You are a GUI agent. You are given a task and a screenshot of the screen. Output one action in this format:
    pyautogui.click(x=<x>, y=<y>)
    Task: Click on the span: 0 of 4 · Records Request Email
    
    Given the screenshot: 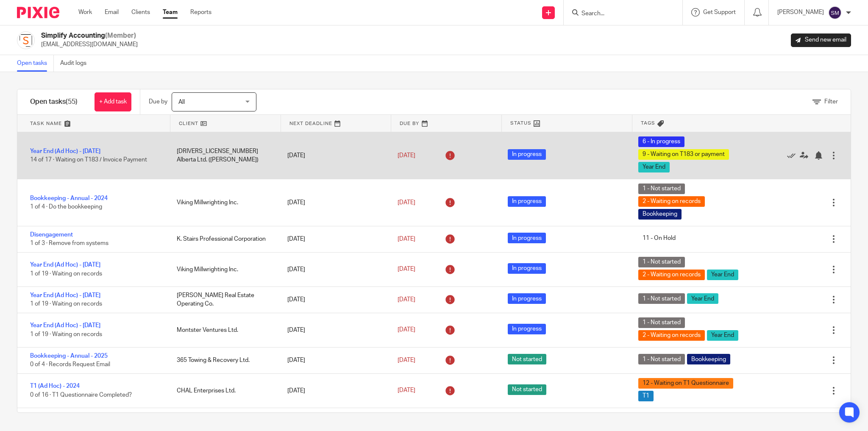 What is the action you would take?
    pyautogui.click(x=70, y=364)
    